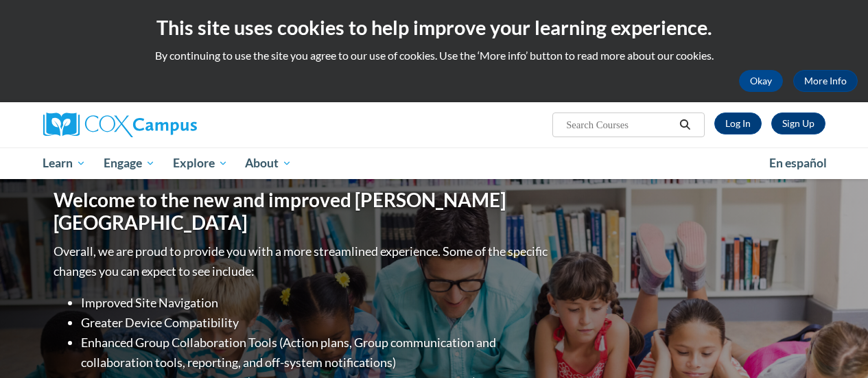  Describe the element at coordinates (620, 124) in the screenshot. I see `input: Search Courses` at that location.